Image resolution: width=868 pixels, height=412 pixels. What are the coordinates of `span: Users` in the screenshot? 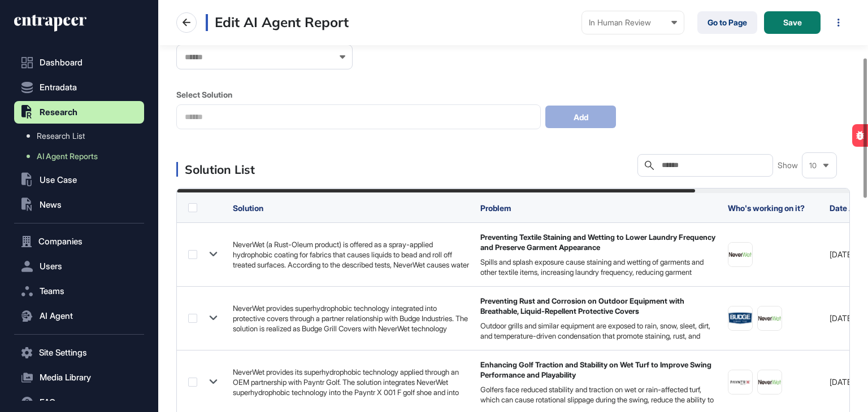 It's located at (51, 266).